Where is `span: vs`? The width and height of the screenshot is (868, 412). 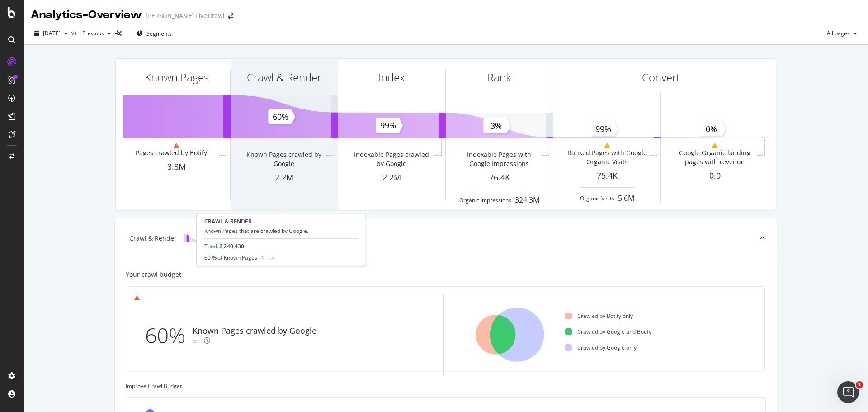
span: vs is located at coordinates (75, 33).